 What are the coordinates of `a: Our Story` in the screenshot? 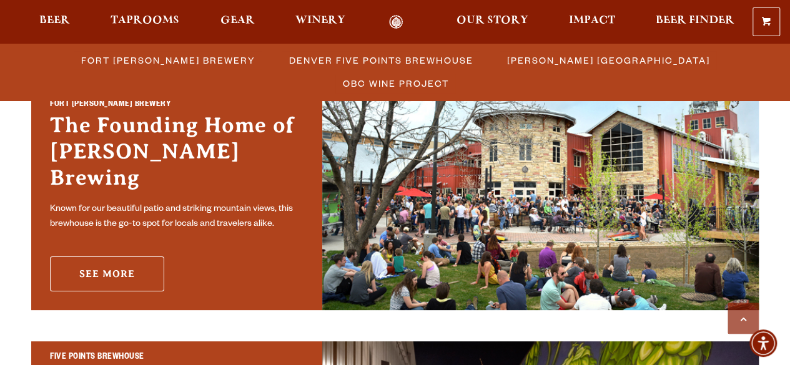 It's located at (492, 22).